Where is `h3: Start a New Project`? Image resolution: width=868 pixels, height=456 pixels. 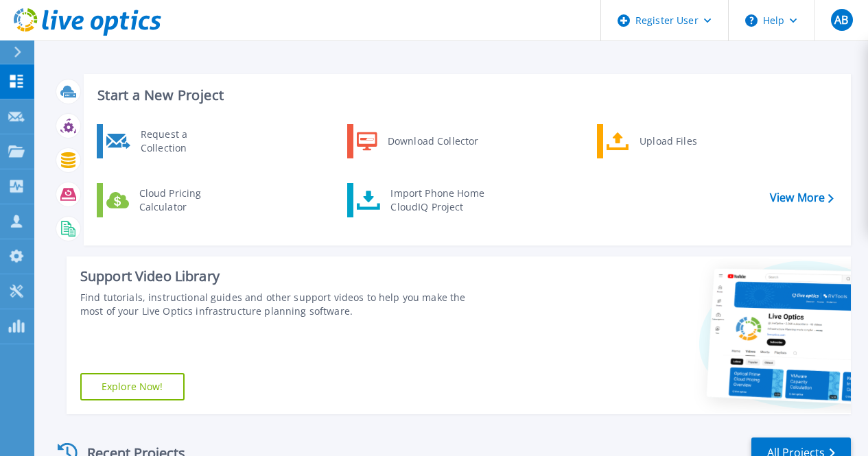 h3: Start a New Project is located at coordinates (465, 96).